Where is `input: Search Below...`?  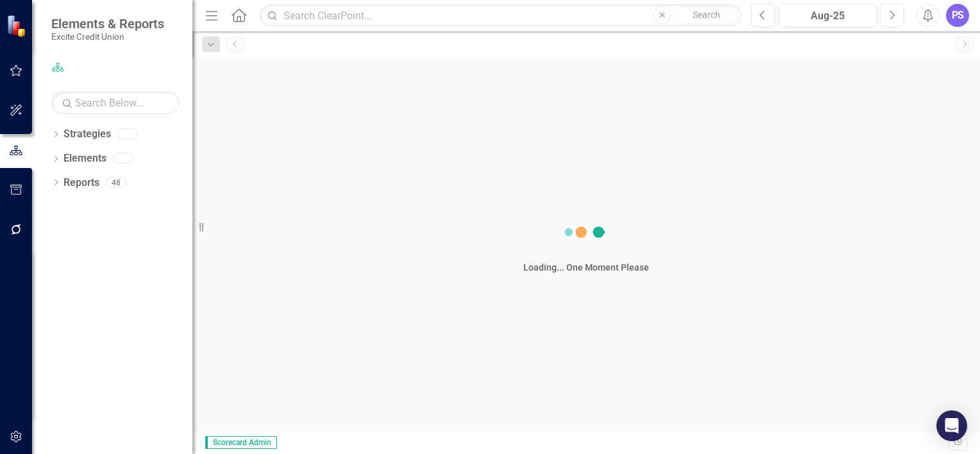
input: Search Below... is located at coordinates (116, 103).